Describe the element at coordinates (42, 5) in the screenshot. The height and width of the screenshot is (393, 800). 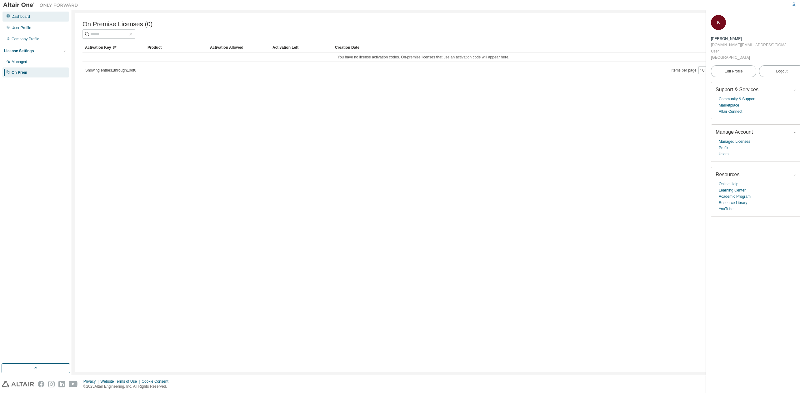
I see `img: Altair One` at that location.